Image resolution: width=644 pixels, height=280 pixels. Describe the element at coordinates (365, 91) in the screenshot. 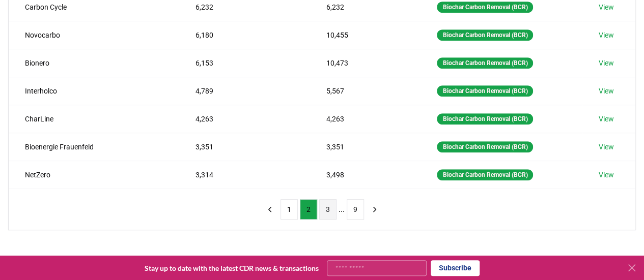

I see `td: 5,567` at that location.